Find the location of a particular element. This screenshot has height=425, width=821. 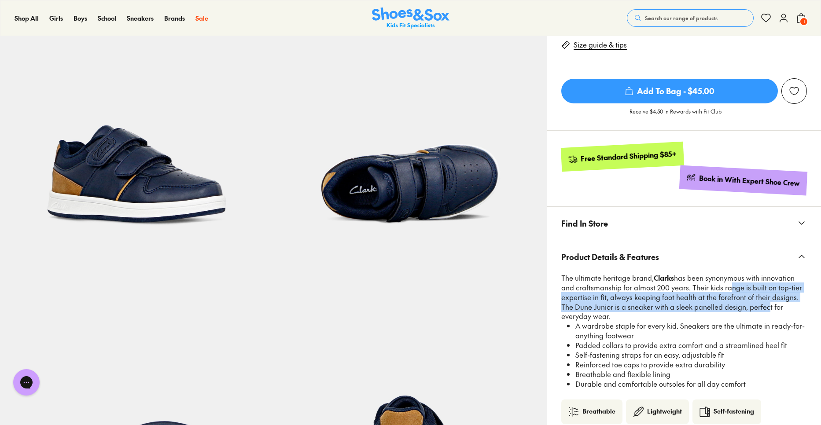

div: Book in With Expert Shoe Crew is located at coordinates (750, 181).